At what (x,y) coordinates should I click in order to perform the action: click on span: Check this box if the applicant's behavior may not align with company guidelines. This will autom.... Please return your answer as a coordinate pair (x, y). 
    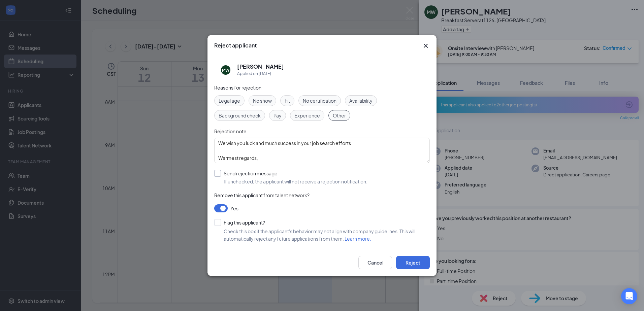
    Looking at the image, I should click on (319, 235).